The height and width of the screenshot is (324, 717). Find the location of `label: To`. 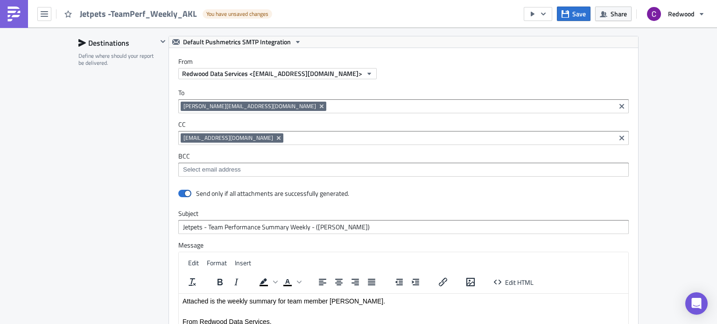

label: To is located at coordinates (403, 93).